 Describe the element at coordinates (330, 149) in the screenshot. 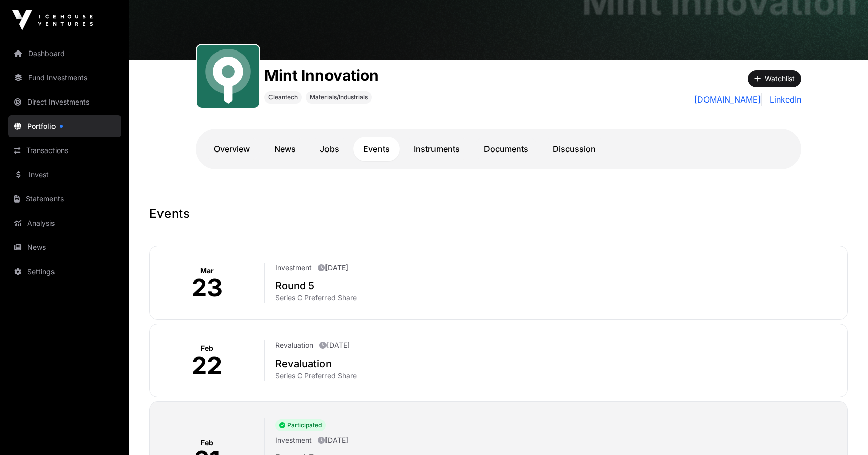

I see `a: Jobs` at that location.